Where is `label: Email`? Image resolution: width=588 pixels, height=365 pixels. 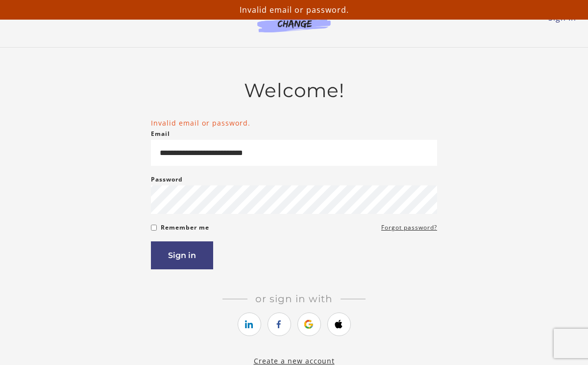 label: Email is located at coordinates (160, 134).